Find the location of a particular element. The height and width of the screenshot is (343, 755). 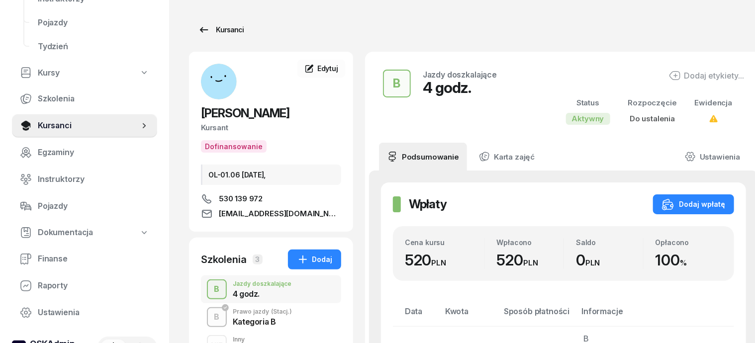

div: Ewidencja is located at coordinates (713, 103).